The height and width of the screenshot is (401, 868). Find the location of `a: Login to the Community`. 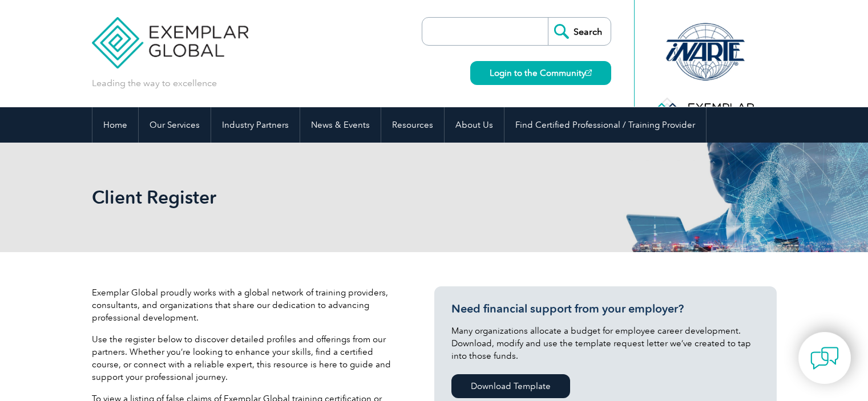

a: Login to the Community is located at coordinates (540, 73).